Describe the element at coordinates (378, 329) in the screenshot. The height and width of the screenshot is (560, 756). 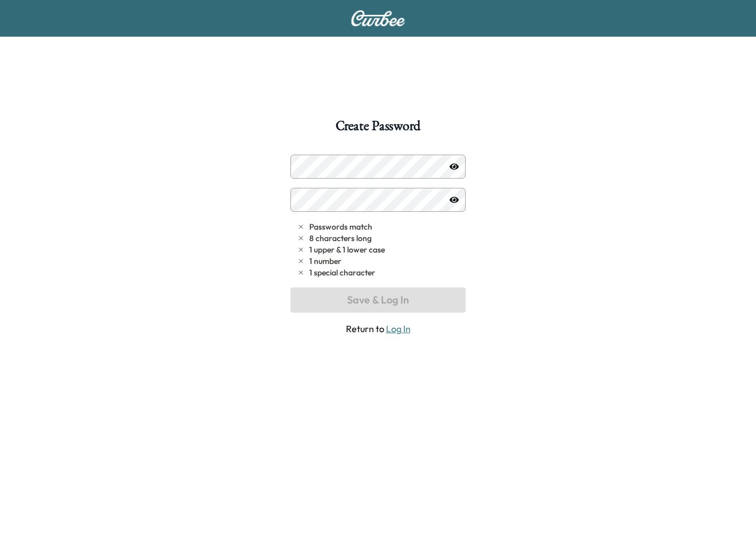
I see `span: Return to` at that location.